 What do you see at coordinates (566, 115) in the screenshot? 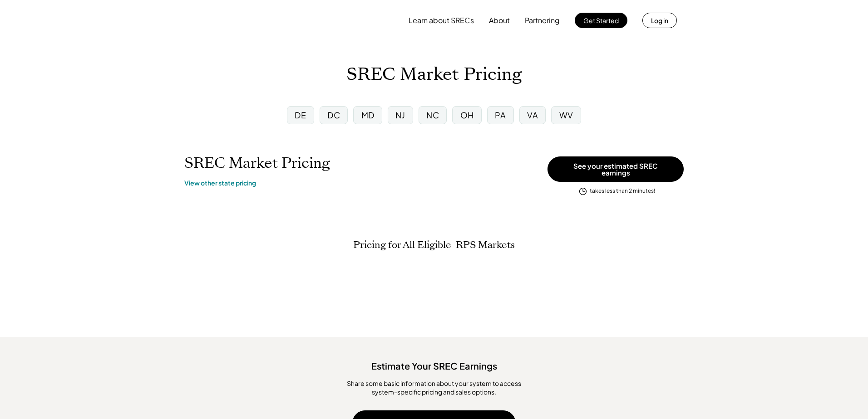
I see `div: WV` at bounding box center [566, 115].